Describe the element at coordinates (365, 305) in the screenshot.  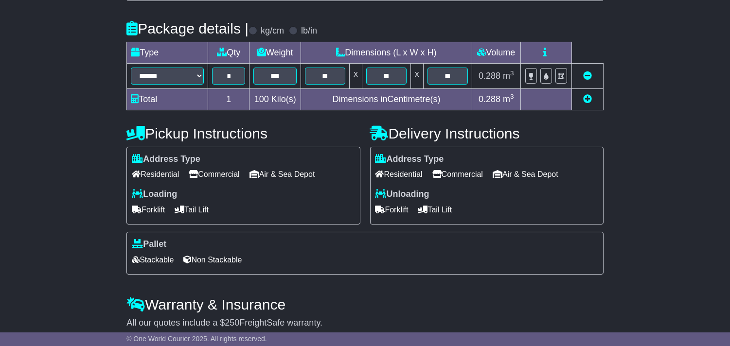
I see `h4: Warranty & Insurance` at that location.